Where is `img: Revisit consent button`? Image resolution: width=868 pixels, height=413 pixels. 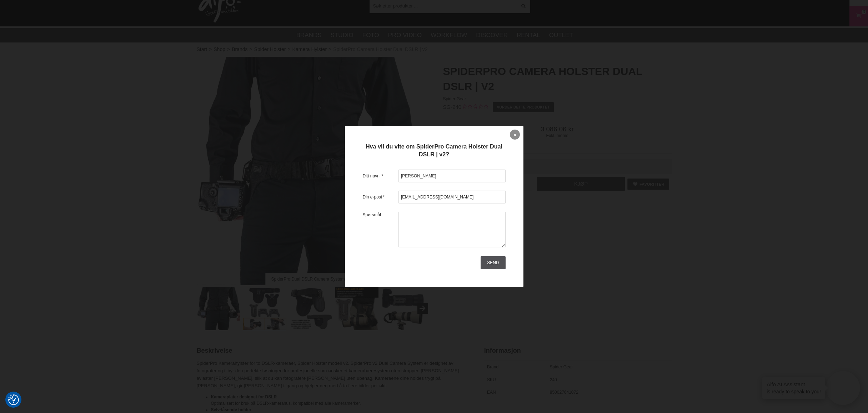 img: Revisit consent button is located at coordinates (13, 400).